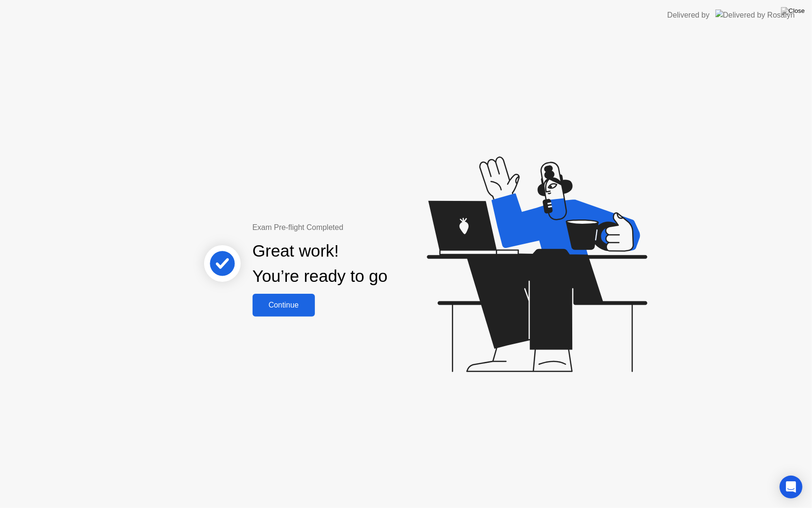 This screenshot has height=508, width=812. What do you see at coordinates (351, 228) in the screenshot?
I see `div: Exam Pre-flight Completed` at bounding box center [351, 228].